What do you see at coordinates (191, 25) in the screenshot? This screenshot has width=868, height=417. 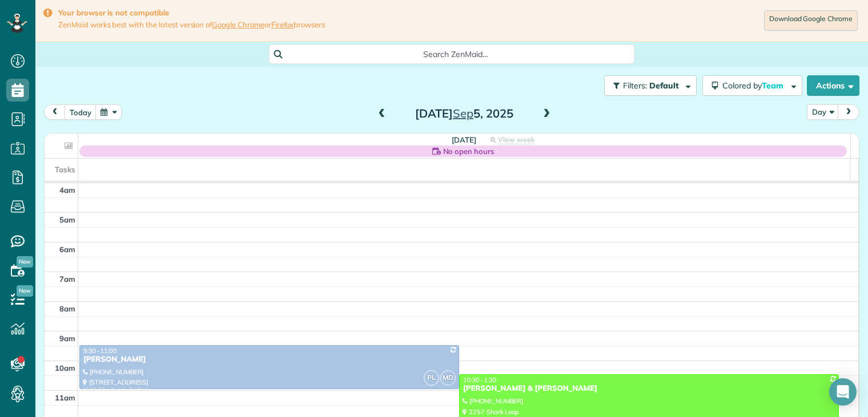 I see `span: ZenMaid works best with the latest version of or browsers` at bounding box center [191, 25].